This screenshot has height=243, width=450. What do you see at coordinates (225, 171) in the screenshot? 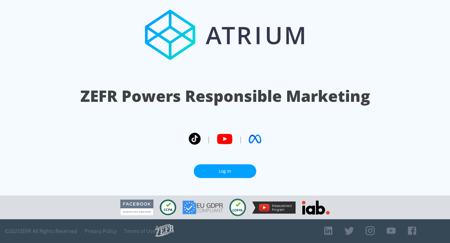
I see `a: Log In` at bounding box center [225, 171].